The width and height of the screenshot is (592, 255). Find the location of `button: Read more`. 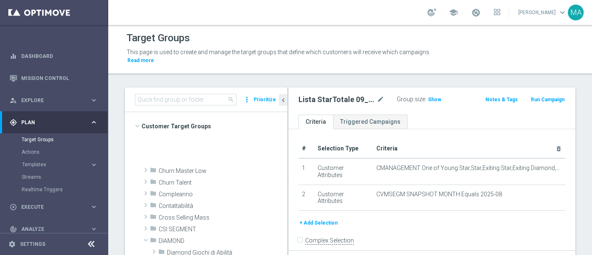

button: Read more is located at coordinates (141, 60).